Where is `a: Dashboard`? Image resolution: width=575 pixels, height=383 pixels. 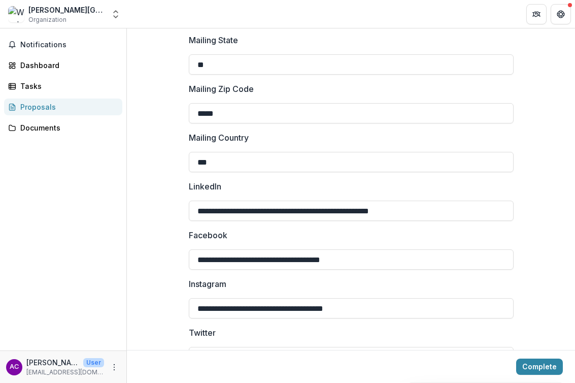
a: Dashboard is located at coordinates (63, 65).